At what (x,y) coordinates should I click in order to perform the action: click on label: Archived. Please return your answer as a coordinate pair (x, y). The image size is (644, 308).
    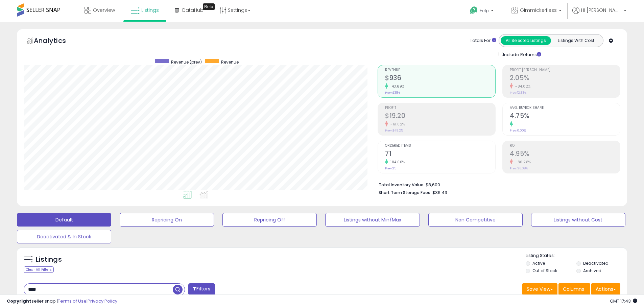
    Looking at the image, I should click on (592, 271).